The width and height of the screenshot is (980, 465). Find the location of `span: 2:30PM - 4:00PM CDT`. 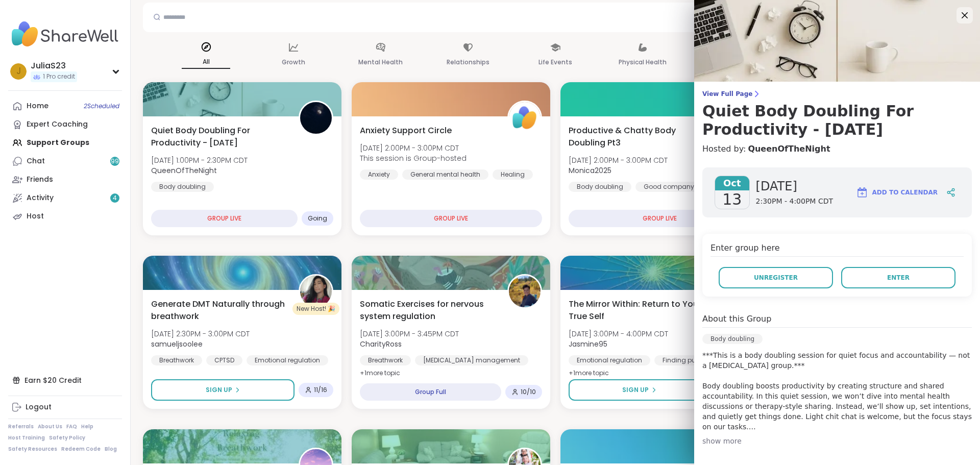

span: 2:30PM - 4:00PM CDT is located at coordinates (794, 202).